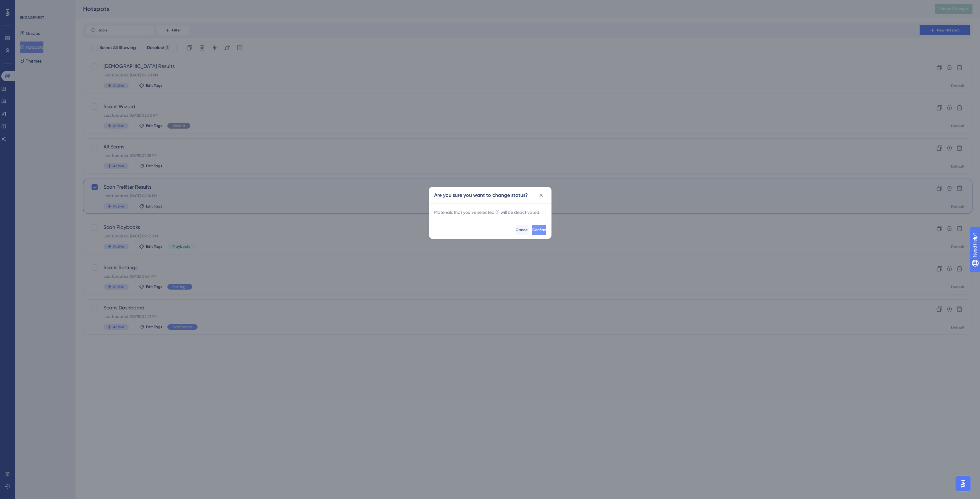  What do you see at coordinates (9, 9) in the screenshot?
I see `button: Open AI Assistant Launcher` at bounding box center [9, 9].